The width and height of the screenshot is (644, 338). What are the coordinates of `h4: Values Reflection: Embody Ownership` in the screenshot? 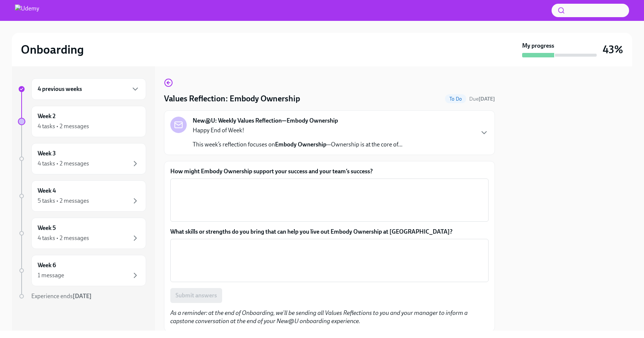 It's located at (232, 99).